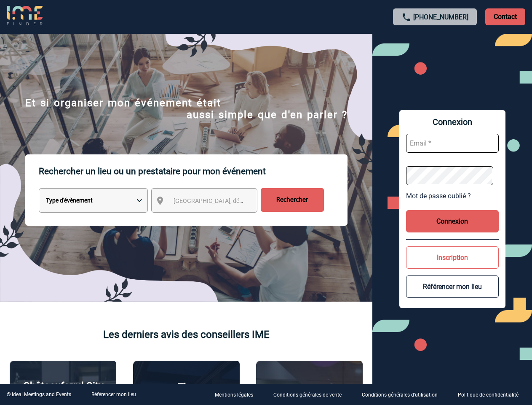  What do you see at coordinates (492, 394) in the screenshot?
I see `a: Politique de confidentialité` at bounding box center [492, 394].